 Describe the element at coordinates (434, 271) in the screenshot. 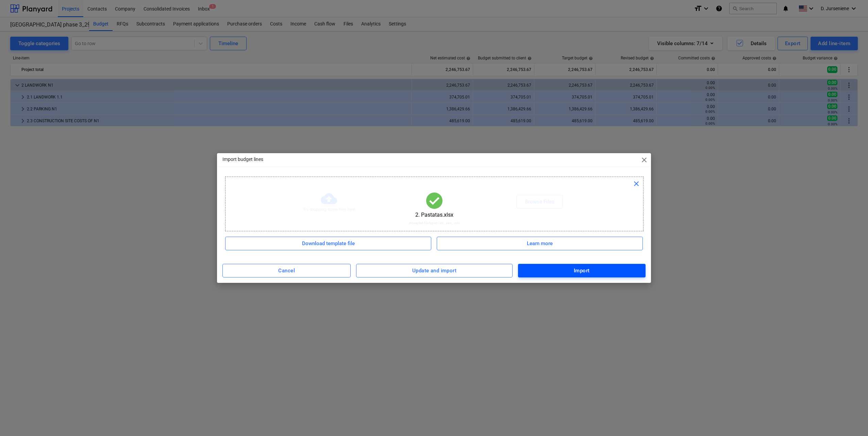

I see `div: Update and import` at that location.